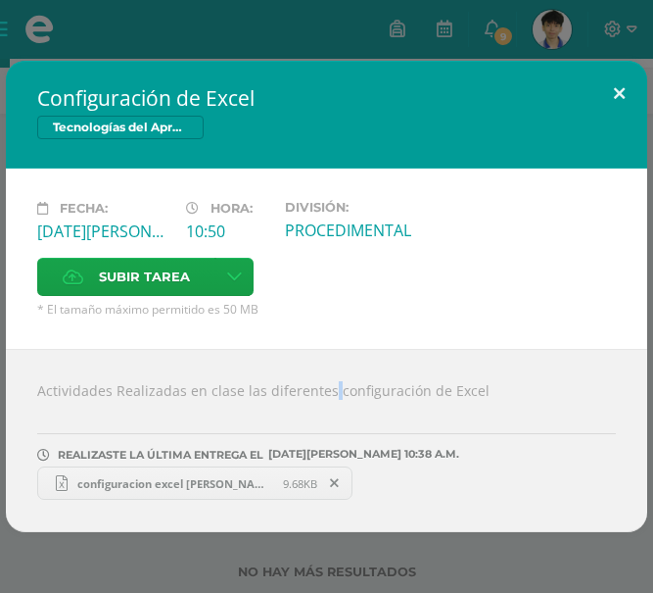 This screenshot has height=593, width=653. What do you see at coordinates (161, 455) in the screenshot?
I see `span: REALIZASTE LA ÚLTIMA ENTREGA EL` at bounding box center [161, 455].